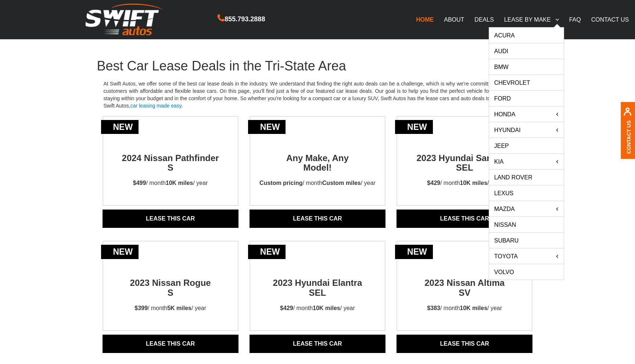 This screenshot has width=635, height=364. What do you see at coordinates (318, 66) in the screenshot?
I see `h1: Best Car Lease Deals in the Tri-State Area` at bounding box center [318, 66].